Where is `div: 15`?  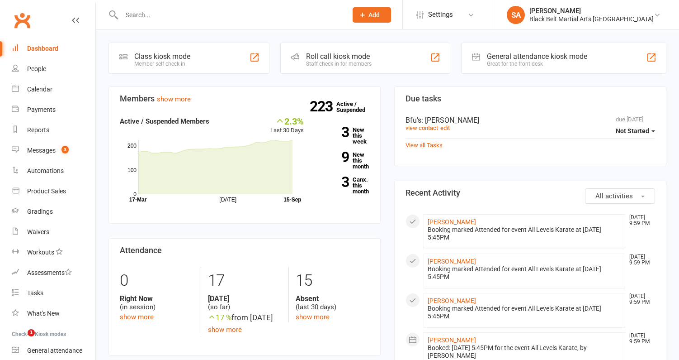 div: 15 is located at coordinates (332, 280).